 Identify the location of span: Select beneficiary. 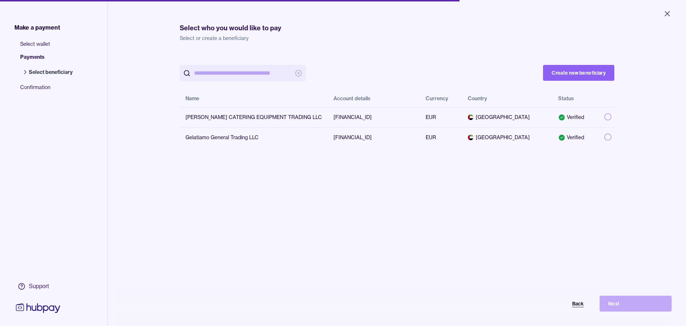
(51, 72).